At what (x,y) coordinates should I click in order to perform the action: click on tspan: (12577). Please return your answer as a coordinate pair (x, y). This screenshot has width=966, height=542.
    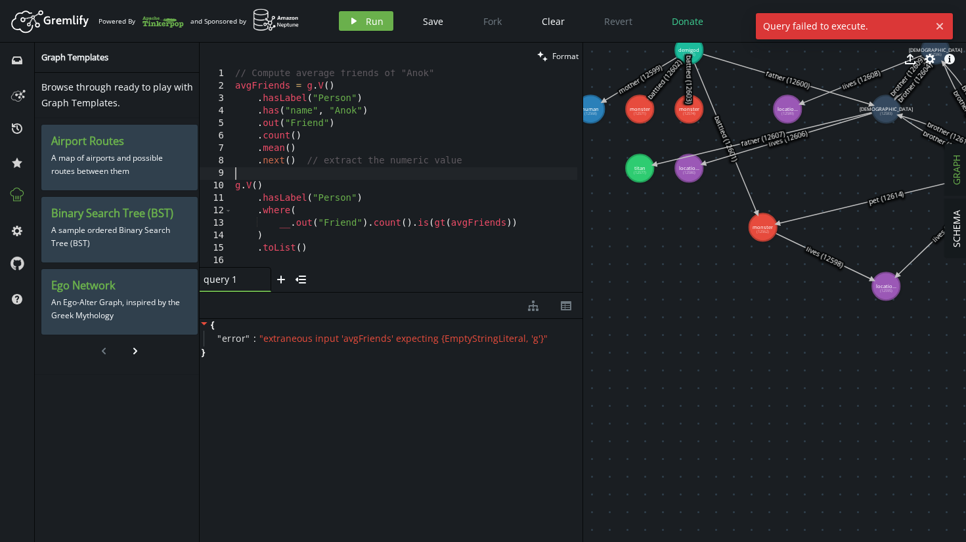
    Looking at the image, I should click on (639, 173).